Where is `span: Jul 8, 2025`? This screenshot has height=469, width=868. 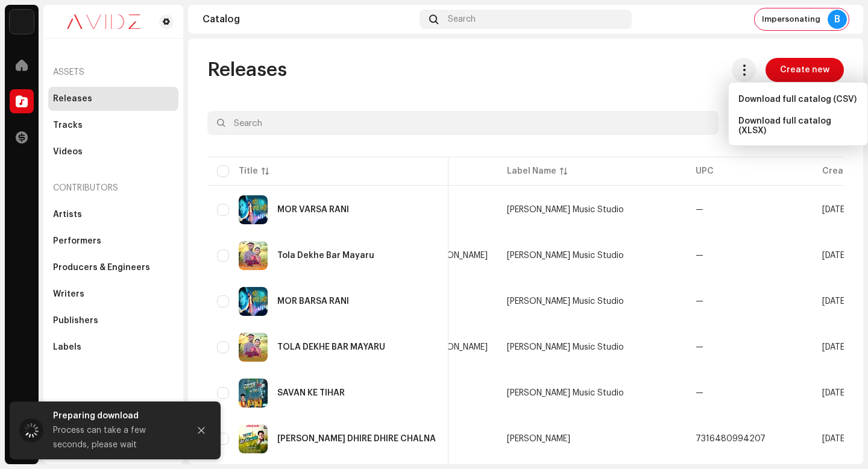 span: Jul 8, 2025 is located at coordinates (835, 438).